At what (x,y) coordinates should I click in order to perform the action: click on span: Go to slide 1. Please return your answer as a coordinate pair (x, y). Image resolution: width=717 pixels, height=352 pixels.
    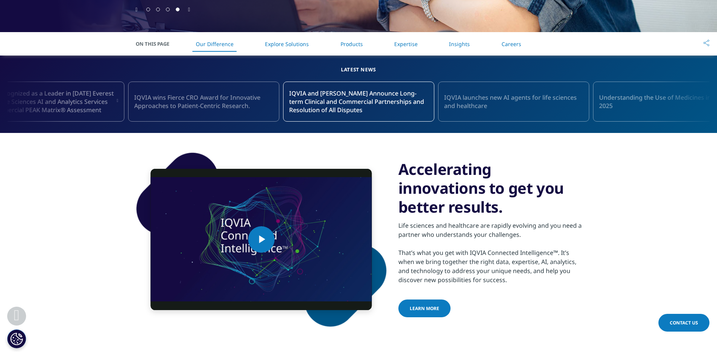
    Looking at the image, I should click on (148, 9).